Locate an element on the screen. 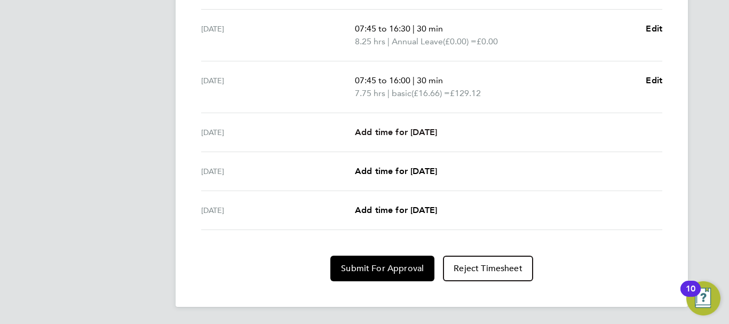  div: 10 is located at coordinates (691, 296).